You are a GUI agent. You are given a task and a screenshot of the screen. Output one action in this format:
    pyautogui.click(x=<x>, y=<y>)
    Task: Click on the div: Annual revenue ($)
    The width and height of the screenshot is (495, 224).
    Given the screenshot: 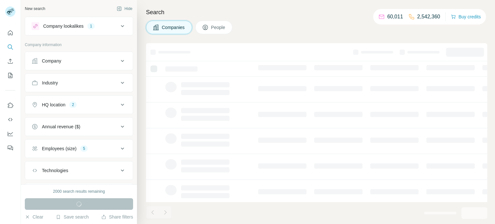 What is the action you would take?
    pyautogui.click(x=61, y=127)
    